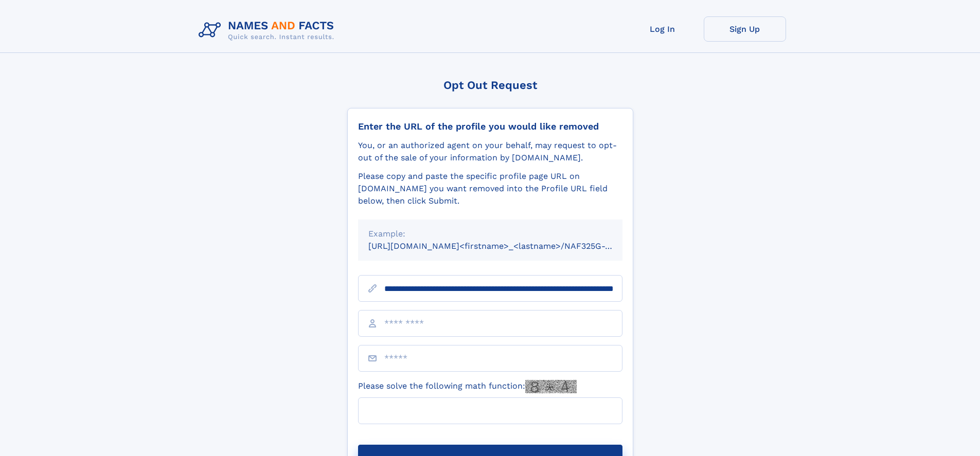 This screenshot has width=980, height=456. I want to click on a: Log In, so click(662, 29).